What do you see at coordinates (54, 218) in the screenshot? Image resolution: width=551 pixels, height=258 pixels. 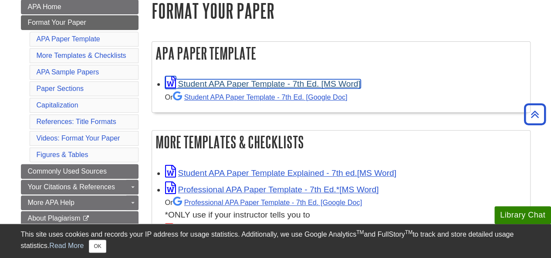 I see `span: About Plagiarism` at bounding box center [54, 218].